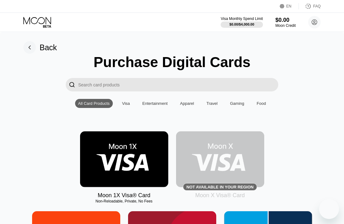 Image resolution: width=344 pixels, height=224 pixels. What do you see at coordinates (187, 103) in the screenshot?
I see `div: Apparel` at bounding box center [187, 103].